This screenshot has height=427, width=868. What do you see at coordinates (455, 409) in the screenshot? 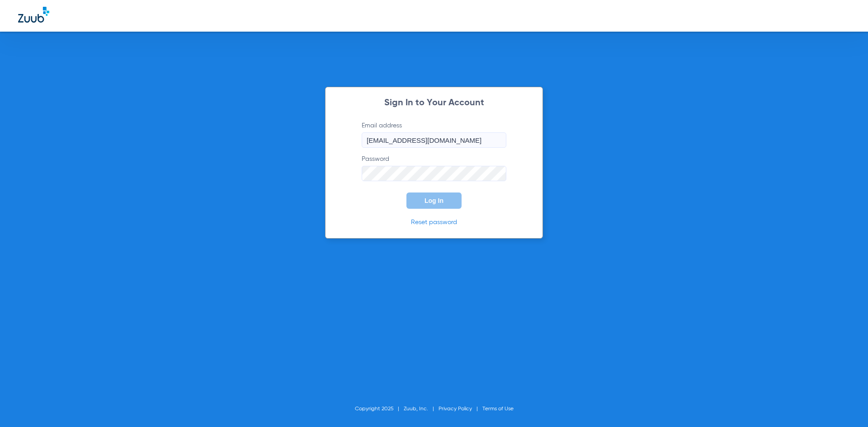
I see `a: Privacy Policy` at bounding box center [455, 409].